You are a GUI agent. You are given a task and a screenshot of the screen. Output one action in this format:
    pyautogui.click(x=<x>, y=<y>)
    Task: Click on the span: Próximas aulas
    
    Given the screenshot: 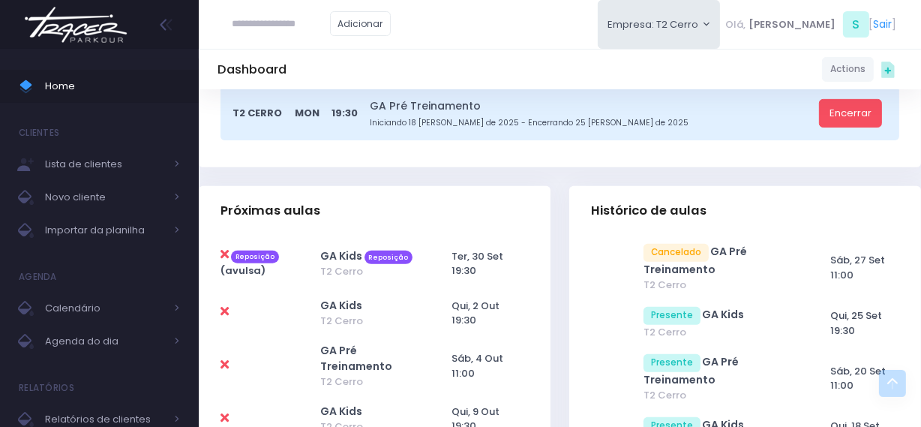 What is the action you would take?
    pyautogui.click(x=270, y=211)
    